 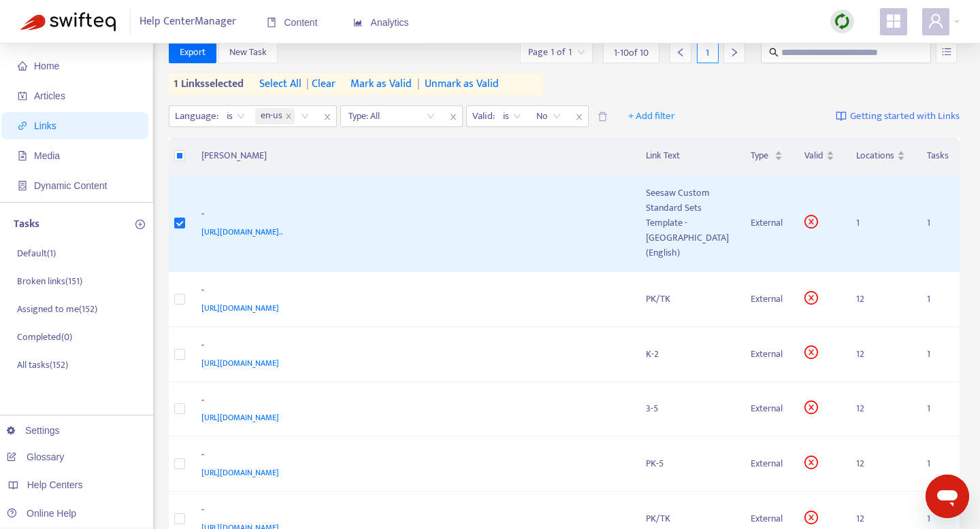 What do you see at coordinates (461, 85) in the screenshot?
I see `span: Unmark as Valid` at bounding box center [461, 85].